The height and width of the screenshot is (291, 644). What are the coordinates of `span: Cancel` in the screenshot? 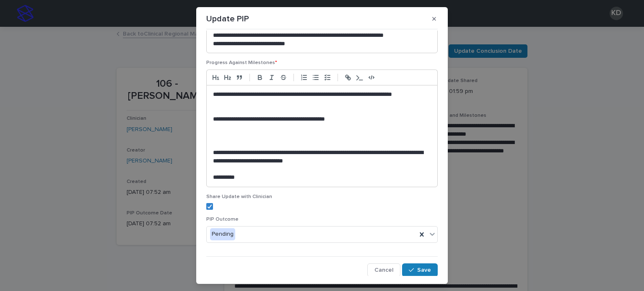 It's located at (384, 270).